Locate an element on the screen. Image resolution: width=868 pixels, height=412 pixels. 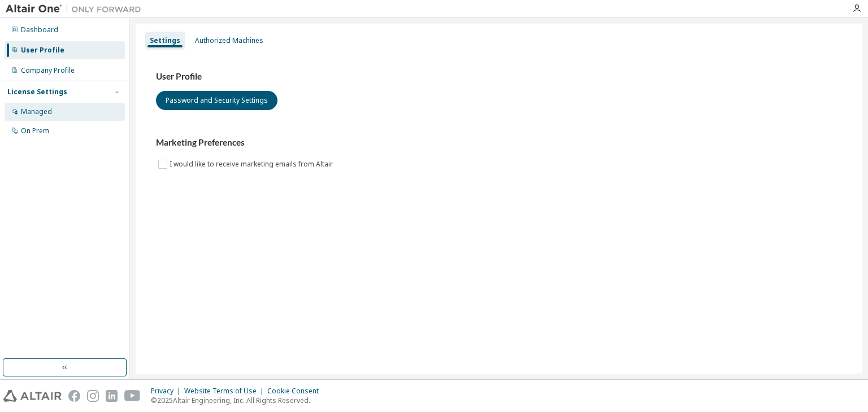
img: Altair One is located at coordinates (76, 9).